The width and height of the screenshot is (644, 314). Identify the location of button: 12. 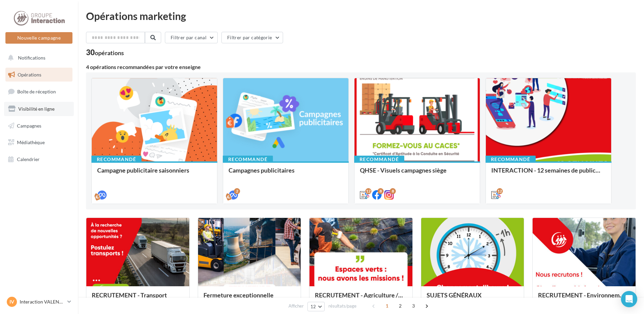
(316, 306).